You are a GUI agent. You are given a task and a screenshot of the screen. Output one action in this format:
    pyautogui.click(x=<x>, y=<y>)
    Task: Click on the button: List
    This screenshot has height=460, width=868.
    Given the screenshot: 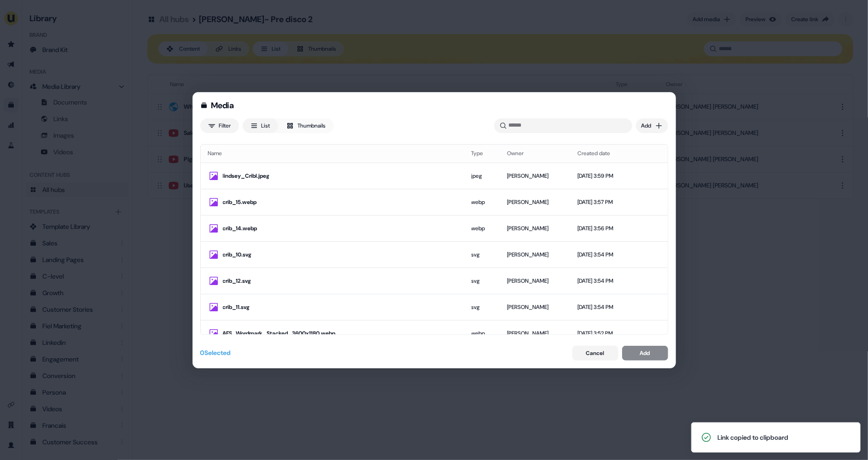 What is the action you would take?
    pyautogui.click(x=260, y=126)
    